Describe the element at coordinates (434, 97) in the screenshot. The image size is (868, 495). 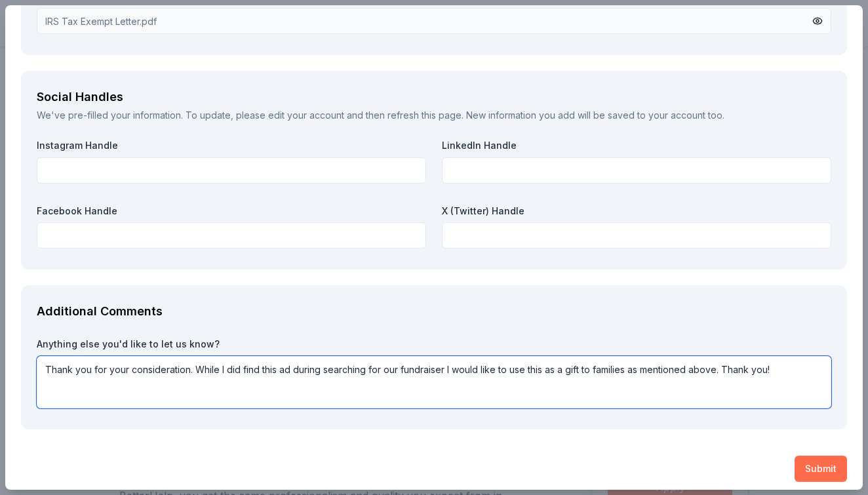
I see `div: Social Handles` at that location.